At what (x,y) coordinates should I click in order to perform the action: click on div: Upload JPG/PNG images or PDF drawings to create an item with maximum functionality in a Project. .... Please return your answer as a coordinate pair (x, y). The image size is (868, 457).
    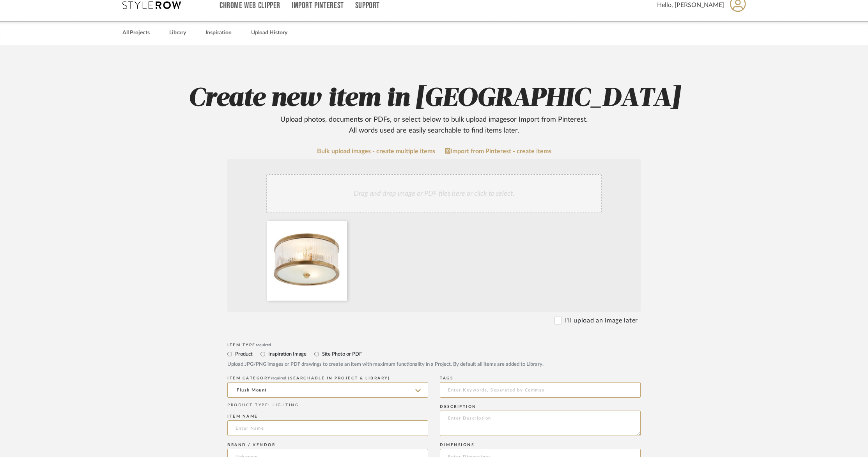
    Looking at the image, I should click on (434, 364).